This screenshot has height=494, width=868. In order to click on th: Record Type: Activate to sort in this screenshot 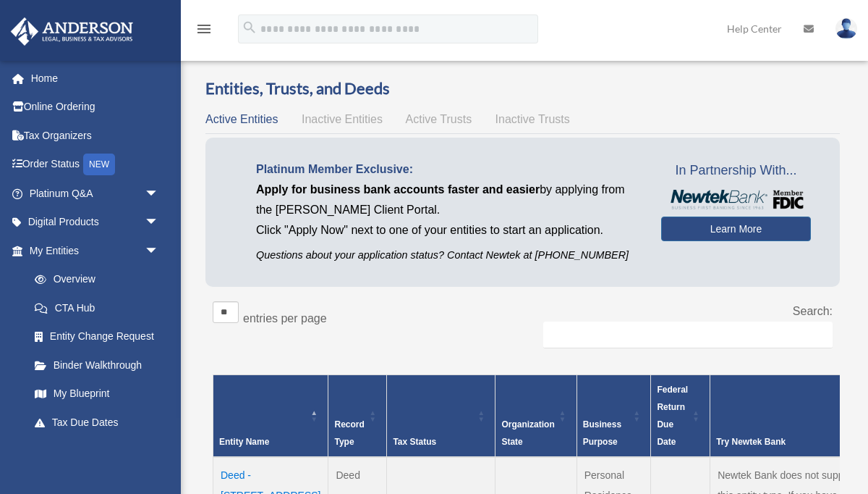, I will do `click(358, 416)`.